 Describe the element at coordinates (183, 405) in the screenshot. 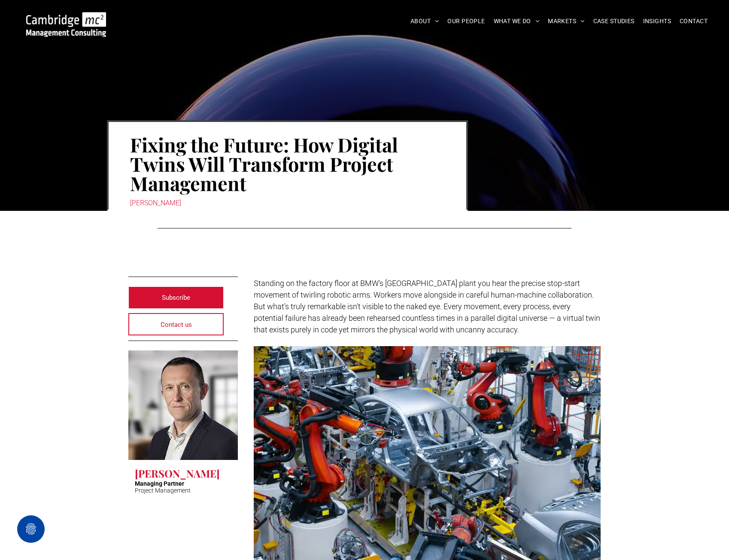

I see `a: Craig Cheney` at that location.